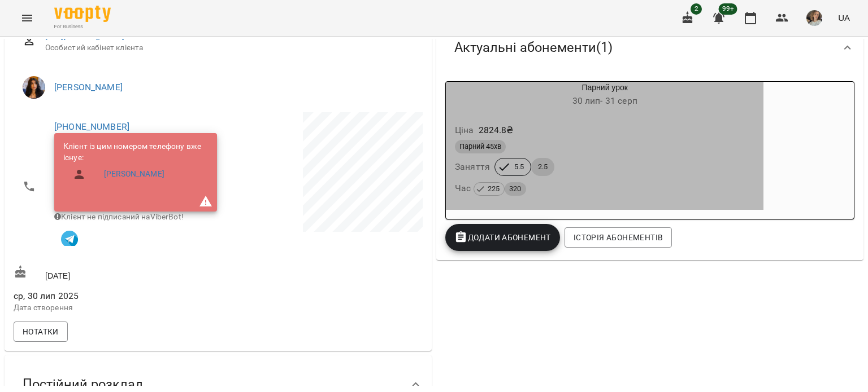  I want to click on span: For Business, so click(83, 27).